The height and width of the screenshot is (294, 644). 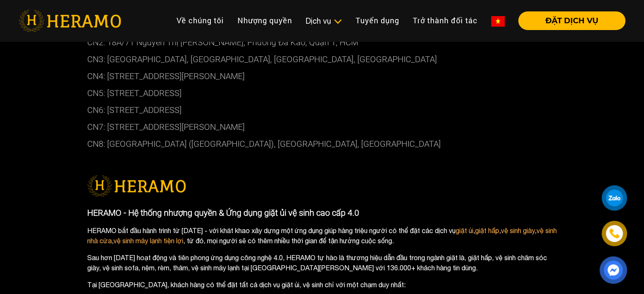 I want to click on a: Tuyển dụng, so click(x=377, y=20).